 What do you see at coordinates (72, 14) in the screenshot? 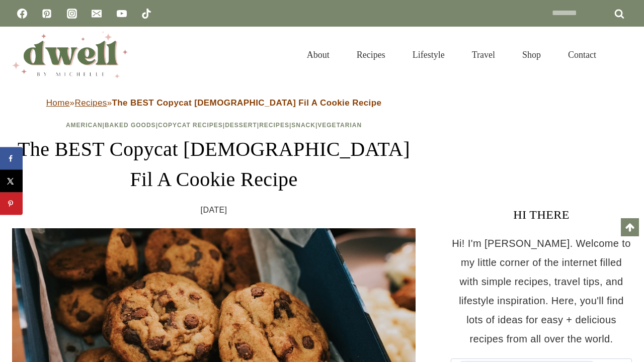
I see `a: Instagram` at bounding box center [72, 14].